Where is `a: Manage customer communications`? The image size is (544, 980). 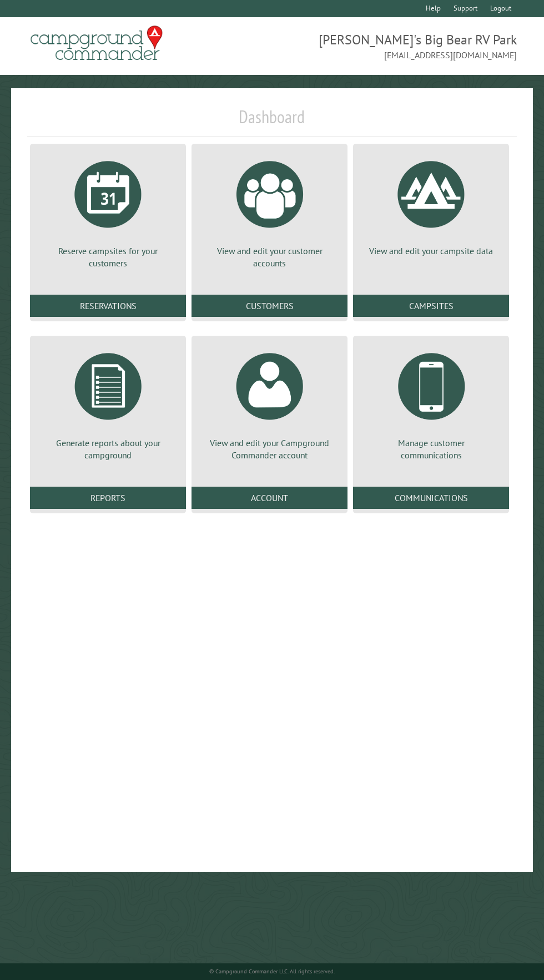 a: Manage customer communications is located at coordinates (431, 403).